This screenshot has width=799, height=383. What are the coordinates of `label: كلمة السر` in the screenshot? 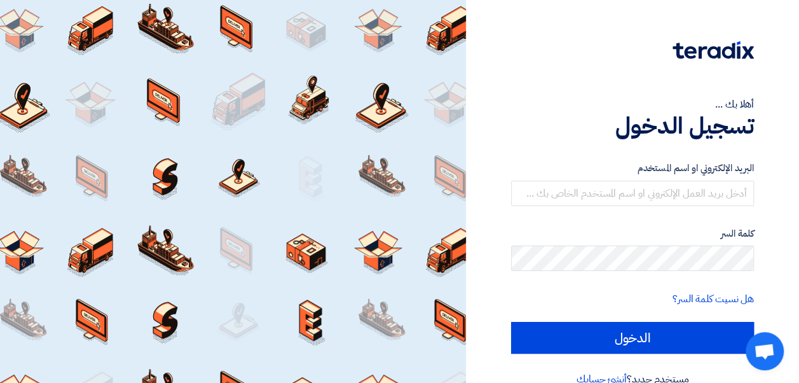 It's located at (632, 233).